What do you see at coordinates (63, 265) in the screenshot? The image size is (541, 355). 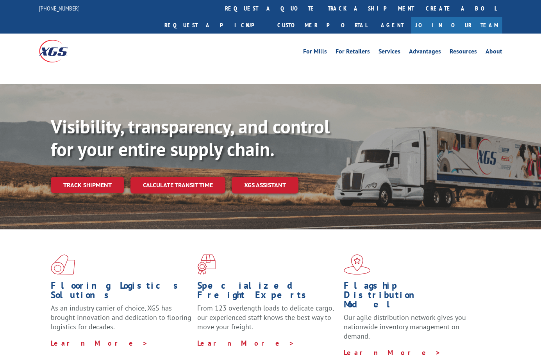 I see `img: xgs-icon-total-supply-chain-intelligence-red` at bounding box center [63, 265].